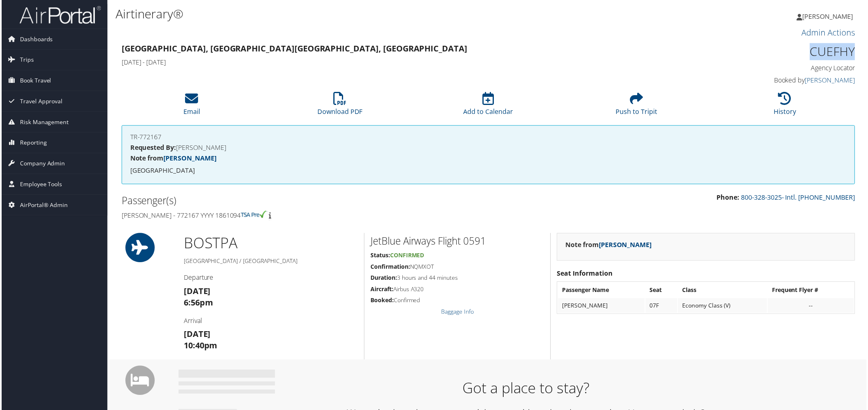 Image resolution: width=868 pixels, height=410 pixels. What do you see at coordinates (26, 60) in the screenshot?
I see `span: Trips` at bounding box center [26, 60].